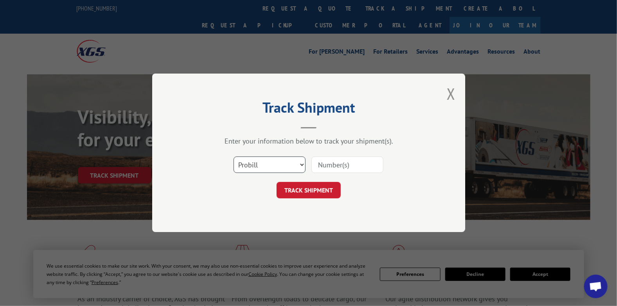 The image size is (617, 306). Describe the element at coordinates (309, 110) in the screenshot. I see `h2: Track Shipment` at that location.